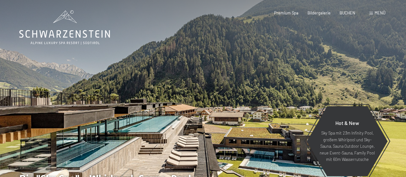  What do you see at coordinates (347, 141) in the screenshot?
I see `a: Hot & New Sky Spa mit 23m Infinity Pool, großem Whirlpool und Sky-Sauna, Sauna Outdoor Lounge, ne...` at bounding box center [347, 141].